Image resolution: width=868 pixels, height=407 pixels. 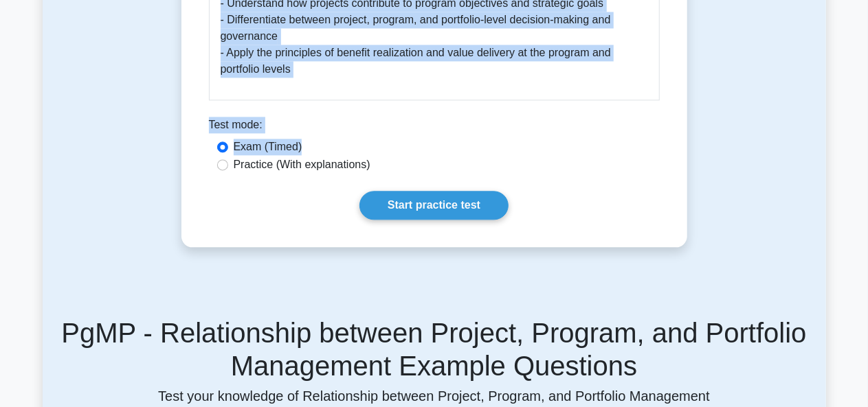 What do you see at coordinates (301, 165) in the screenshot?
I see `label: Practice (With explanations)` at bounding box center [301, 165].